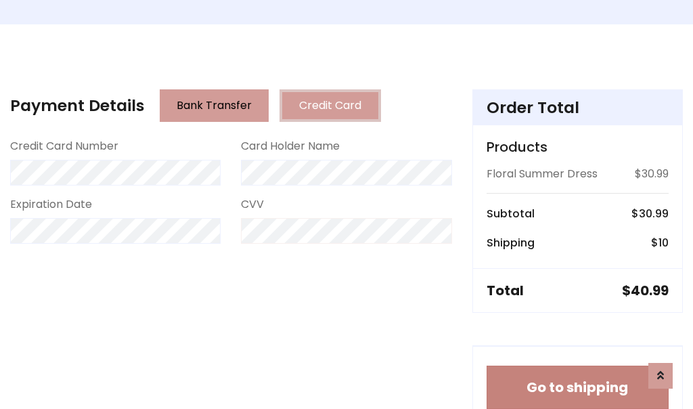  Describe the element at coordinates (654, 213) in the screenshot. I see `span: 30.99` at that location.